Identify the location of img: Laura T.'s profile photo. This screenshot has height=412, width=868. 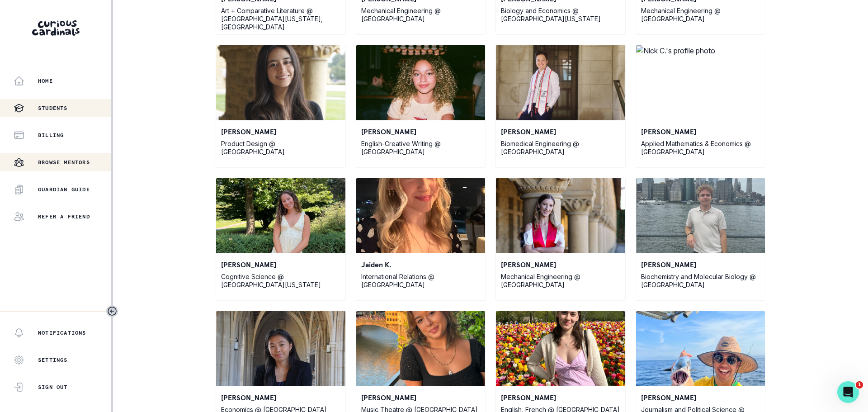
(281, 349).